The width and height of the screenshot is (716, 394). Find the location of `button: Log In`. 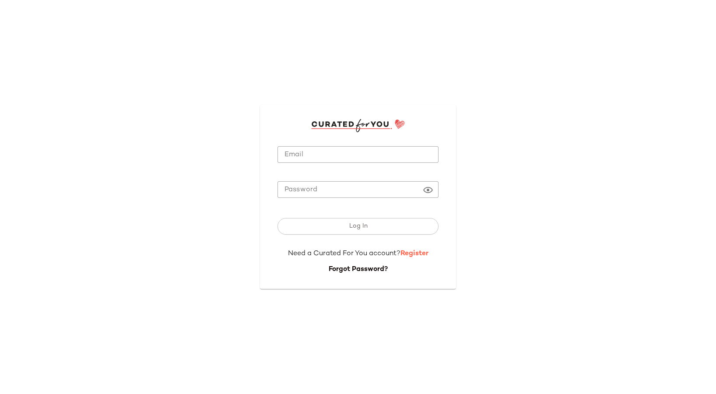

button: Log In is located at coordinates (358, 226).